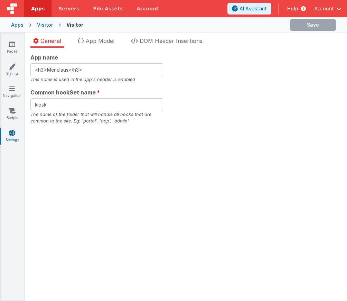 Image resolution: width=347 pixels, height=301 pixels. I want to click on span: Common hookSet name, so click(63, 92).